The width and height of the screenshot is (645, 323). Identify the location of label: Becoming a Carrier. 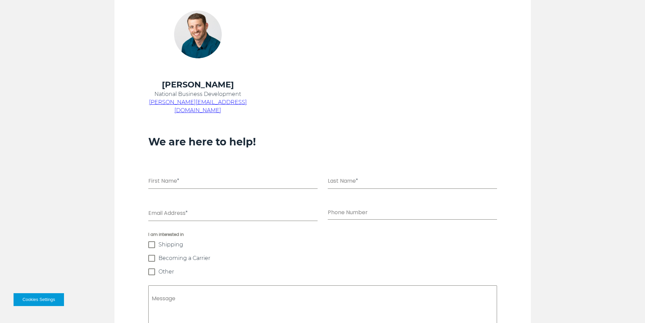
(323, 258).